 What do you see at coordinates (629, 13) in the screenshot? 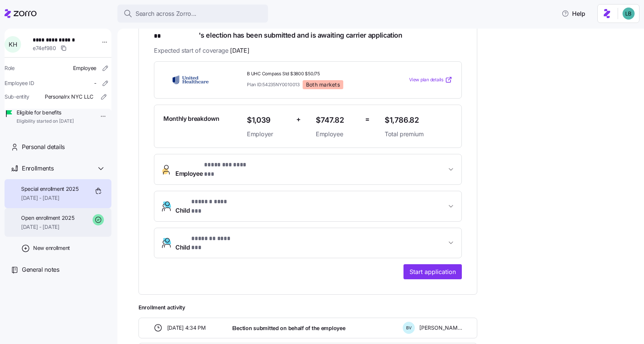
I see `img: 55738f7c4ee29e912ff6c7eae6e0401b` at bounding box center [629, 13].